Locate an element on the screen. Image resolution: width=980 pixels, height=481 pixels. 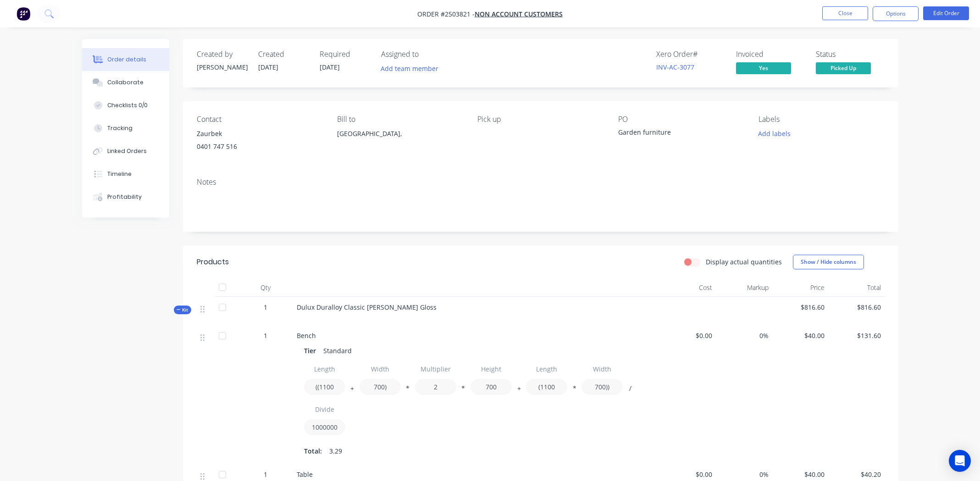
span: Non account customers is located at coordinates (519, 14).